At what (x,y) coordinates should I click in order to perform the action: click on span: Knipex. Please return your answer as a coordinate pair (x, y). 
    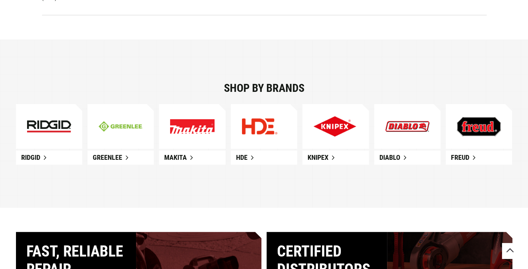
    Looking at the image, I should click on (318, 158).